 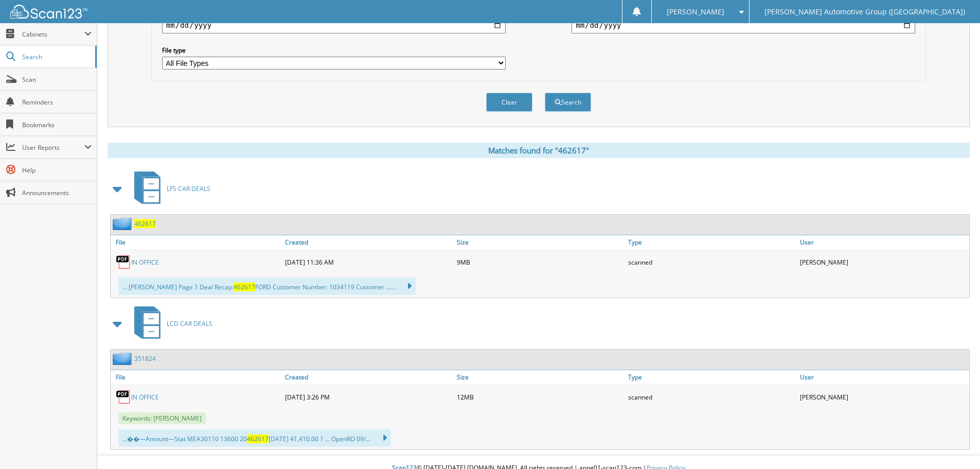 I want to click on span: User Reports, so click(x=53, y=147).